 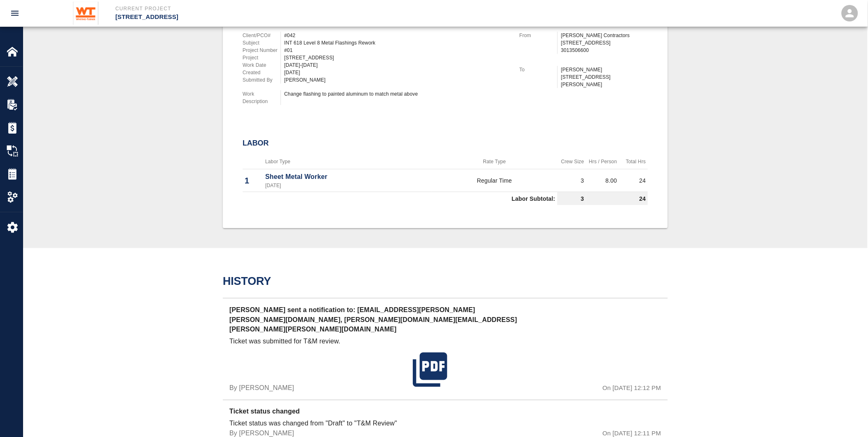 I want to click on p: Ticket was submitted for T&M review., so click(x=319, y=342).